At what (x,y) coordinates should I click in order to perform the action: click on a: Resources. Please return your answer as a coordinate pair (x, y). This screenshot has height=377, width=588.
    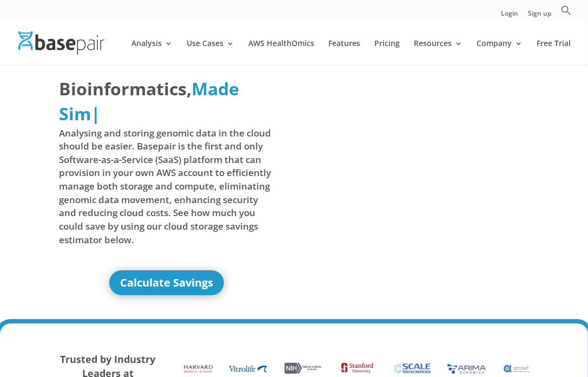
    Looking at the image, I should click on (438, 52).